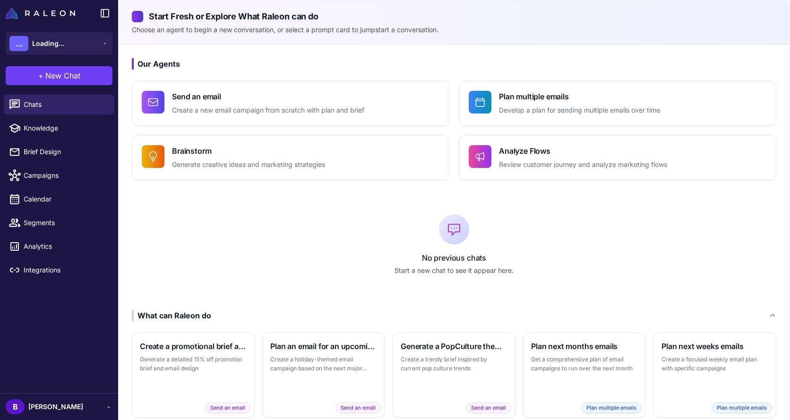 The image size is (790, 420). Describe the element at coordinates (59, 270) in the screenshot. I see `a: Integrations` at that location.